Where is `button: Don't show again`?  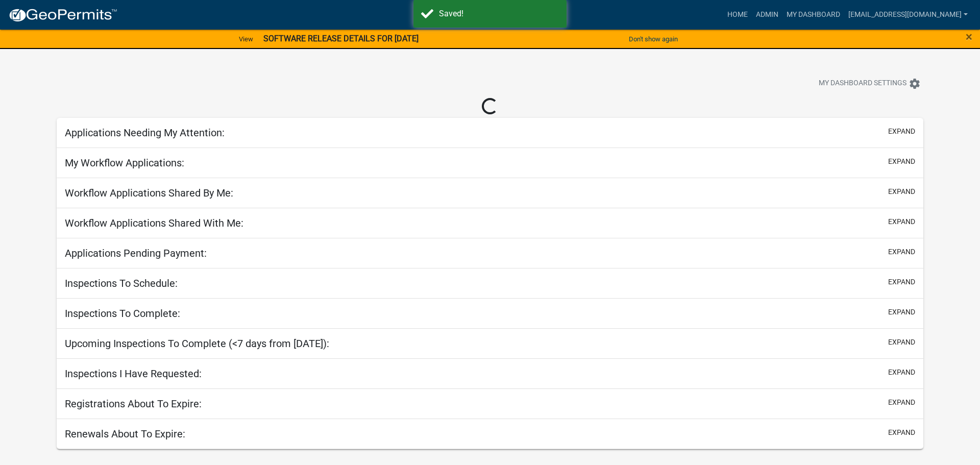
button: Don't show again is located at coordinates (653, 39).